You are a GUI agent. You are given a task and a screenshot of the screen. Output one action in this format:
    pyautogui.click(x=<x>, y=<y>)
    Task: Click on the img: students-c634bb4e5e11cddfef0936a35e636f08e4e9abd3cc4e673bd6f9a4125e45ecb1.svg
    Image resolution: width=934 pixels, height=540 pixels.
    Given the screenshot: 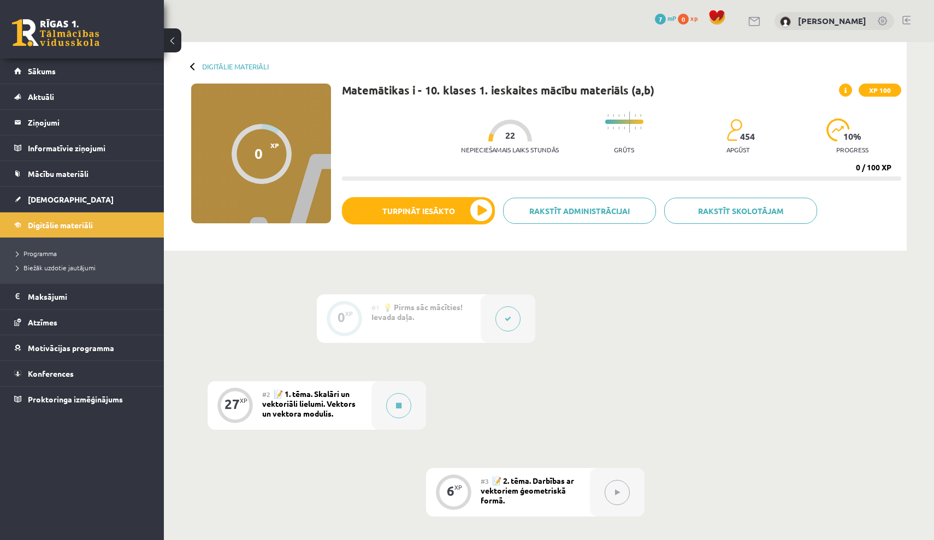 What is the action you would take?
    pyautogui.click(x=734, y=130)
    